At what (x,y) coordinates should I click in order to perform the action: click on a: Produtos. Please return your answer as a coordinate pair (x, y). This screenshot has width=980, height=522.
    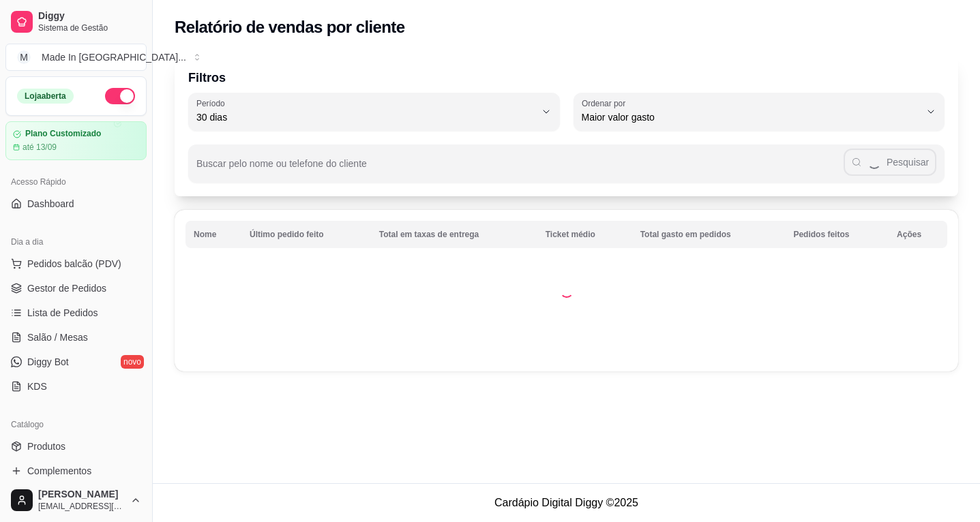
    Looking at the image, I should click on (75, 447).